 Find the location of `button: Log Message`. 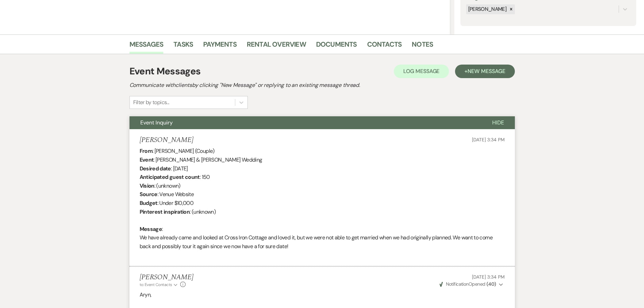

button: Log Message is located at coordinates (421, 71).